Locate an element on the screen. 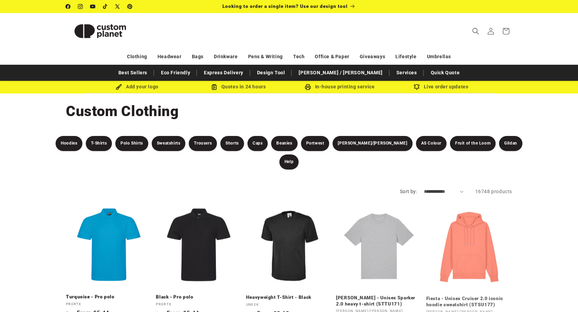 This screenshot has height=312, width=578. span: 16748 products is located at coordinates (493, 192).